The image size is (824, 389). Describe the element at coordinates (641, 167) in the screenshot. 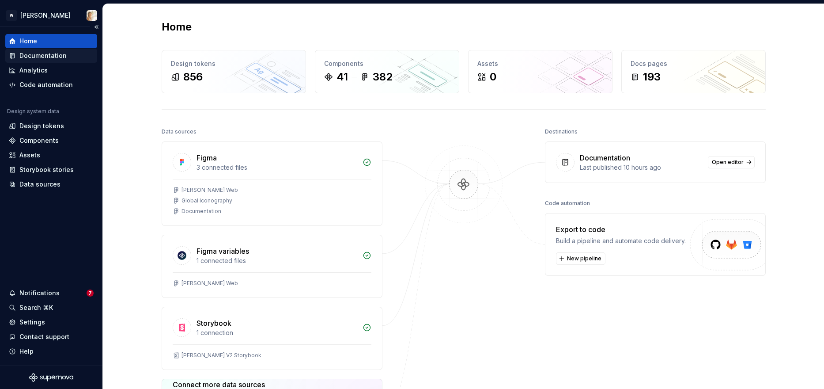

I see `div: Last published 10 hours ago` at that location.